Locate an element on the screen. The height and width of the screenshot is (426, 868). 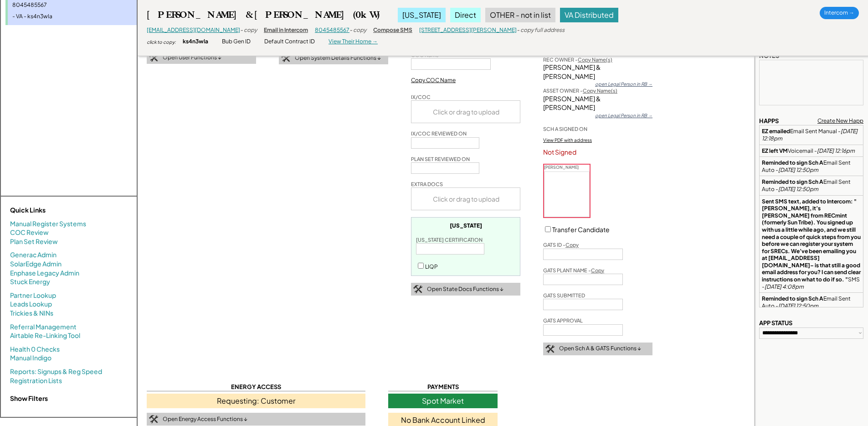
div: Compose SMS is located at coordinates (393, 30).